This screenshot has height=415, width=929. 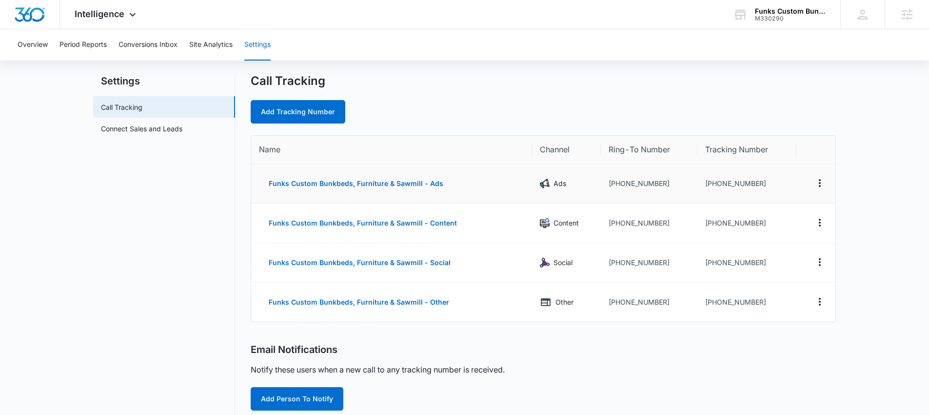 What do you see at coordinates (360, 262) in the screenshot?
I see `button: Funks Custom Bunkbeds, Furniture & Sawmill - Social` at bounding box center [360, 262].